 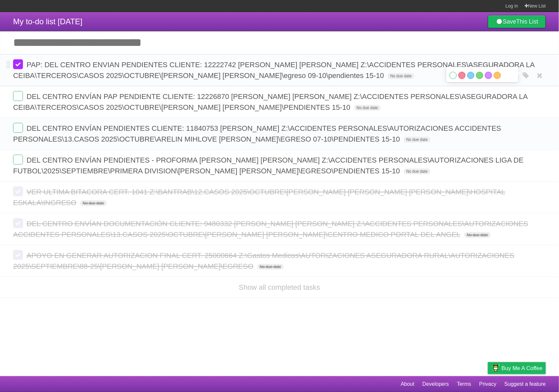 What do you see at coordinates (471, 75) in the screenshot?
I see `label: Blue` at bounding box center [471, 75].